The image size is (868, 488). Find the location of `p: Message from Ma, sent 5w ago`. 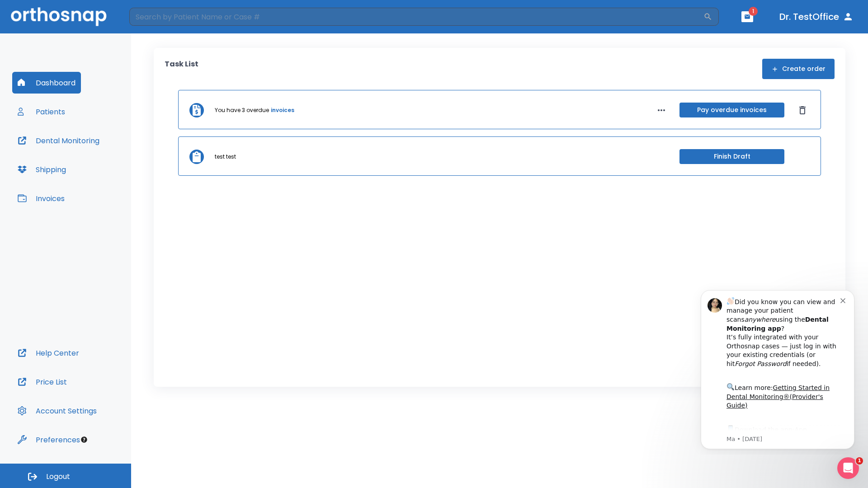

p: Message from Ma, sent 5w ago is located at coordinates (96, 157).